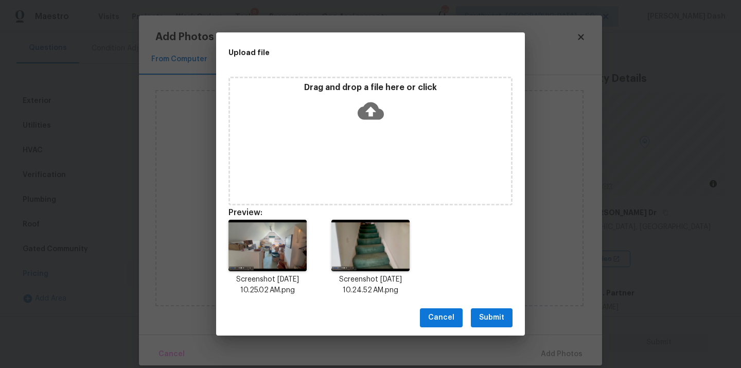 The width and height of the screenshot is (741, 368). What do you see at coordinates (491, 317) in the screenshot?
I see `span: Submit` at bounding box center [491, 317].